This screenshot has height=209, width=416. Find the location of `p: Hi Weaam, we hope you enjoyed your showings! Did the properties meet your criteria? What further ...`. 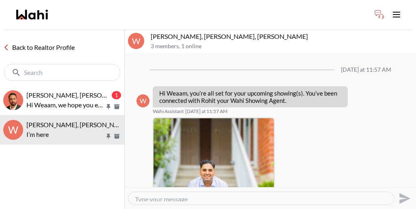

p: Hi Weaam, we hope you enjoyed your showings! Did the properties meet your criteria? What further ... is located at coordinates (65, 105).